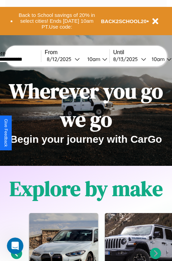 The height and width of the screenshot is (261, 172). Describe the element at coordinates (6, 133) in the screenshot. I see `div: Give Feedback` at that location.